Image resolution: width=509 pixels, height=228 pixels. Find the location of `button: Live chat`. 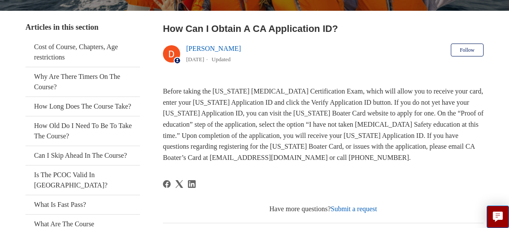

button: Live chat is located at coordinates (498, 217).